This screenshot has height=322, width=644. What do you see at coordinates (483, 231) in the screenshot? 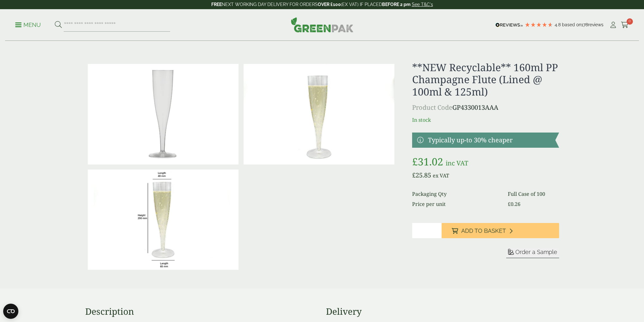
I see `span: Add to Basket` at bounding box center [483, 231].